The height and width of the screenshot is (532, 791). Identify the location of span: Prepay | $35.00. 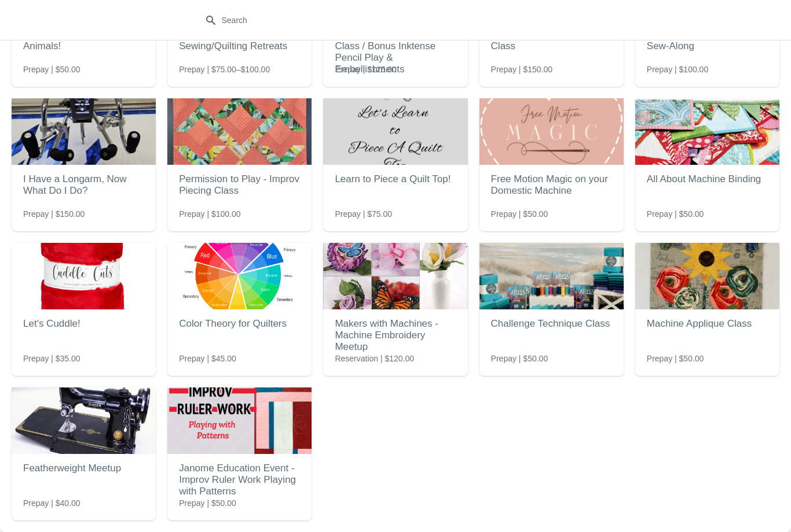
(51, 359).